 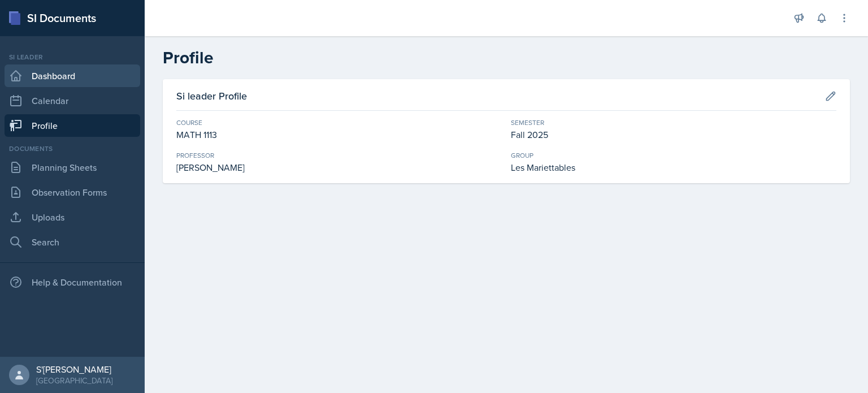 I want to click on a: Profile, so click(x=73, y=125).